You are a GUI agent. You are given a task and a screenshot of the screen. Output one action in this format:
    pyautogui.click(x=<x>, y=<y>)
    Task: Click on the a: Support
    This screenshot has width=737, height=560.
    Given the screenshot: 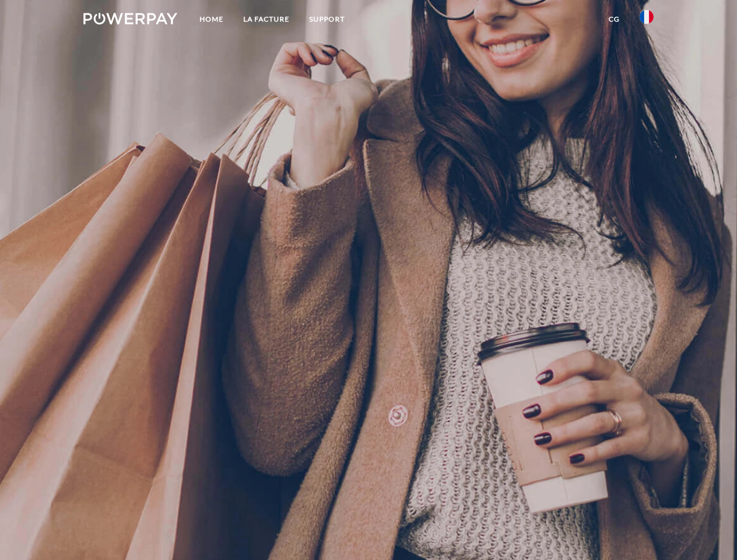 What is the action you would take?
    pyautogui.click(x=327, y=19)
    